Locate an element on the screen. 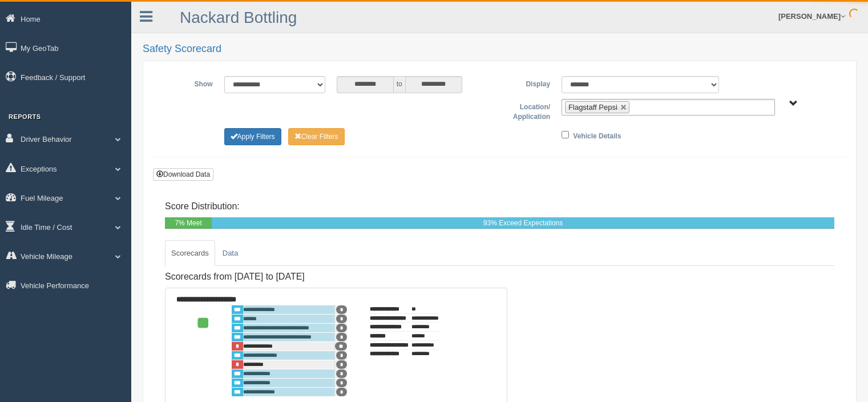 Image resolution: width=868 pixels, height=402 pixels. a: Scorecards is located at coordinates (190, 253).